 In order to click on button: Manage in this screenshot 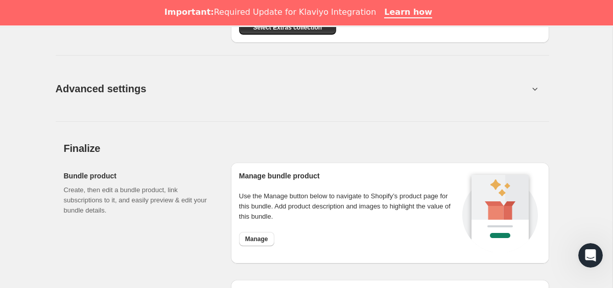, I will do `click(256, 239)`.